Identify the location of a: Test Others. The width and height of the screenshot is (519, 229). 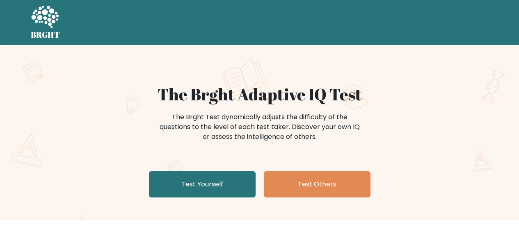
(317, 185).